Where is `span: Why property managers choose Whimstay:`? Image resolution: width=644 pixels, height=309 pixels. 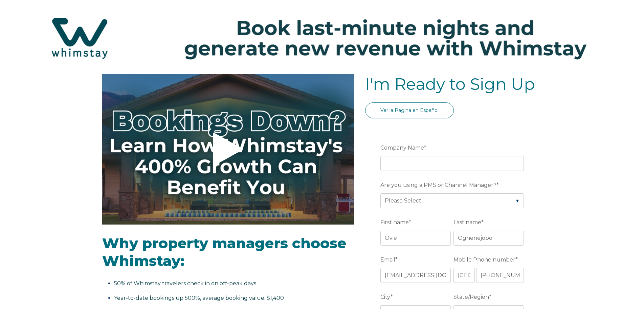 span: Why property managers choose Whimstay: is located at coordinates (224, 251).